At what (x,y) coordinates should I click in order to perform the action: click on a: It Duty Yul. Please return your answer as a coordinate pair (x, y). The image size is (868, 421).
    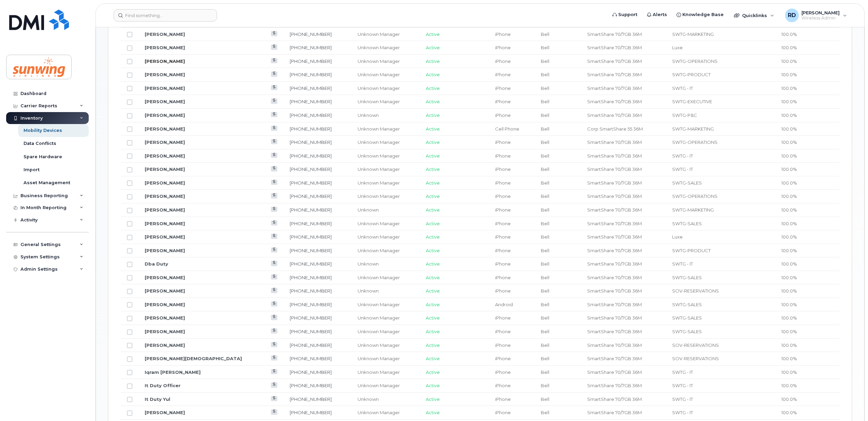
    Looking at the image, I should click on (157, 399).